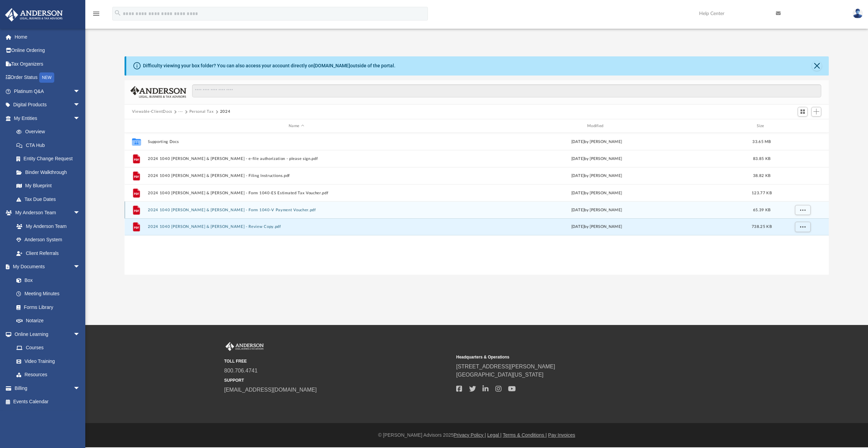  What do you see at coordinates (47, 401) in the screenshot?
I see `a: Events Calendar` at bounding box center [47, 401].